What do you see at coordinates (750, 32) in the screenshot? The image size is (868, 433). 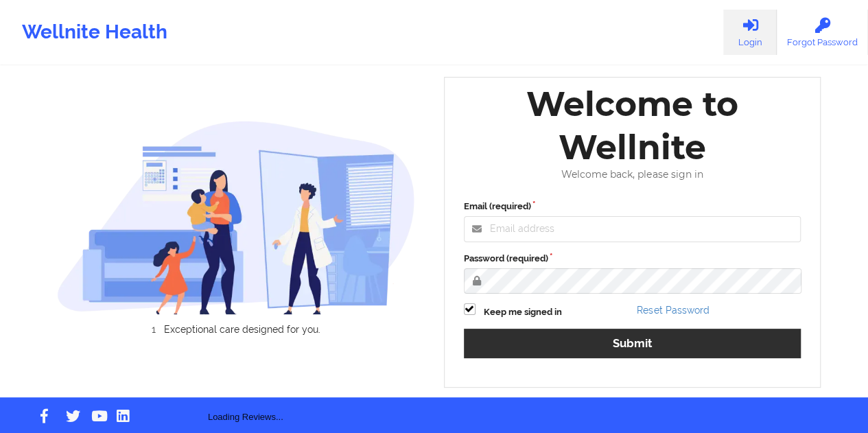 I see `a: Login` at bounding box center [750, 32].